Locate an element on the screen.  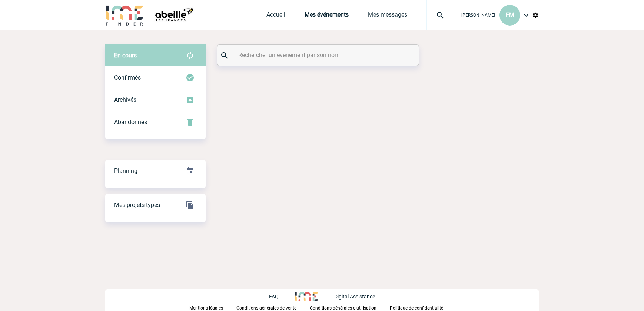
a: Mes projets types is located at coordinates (155, 204).